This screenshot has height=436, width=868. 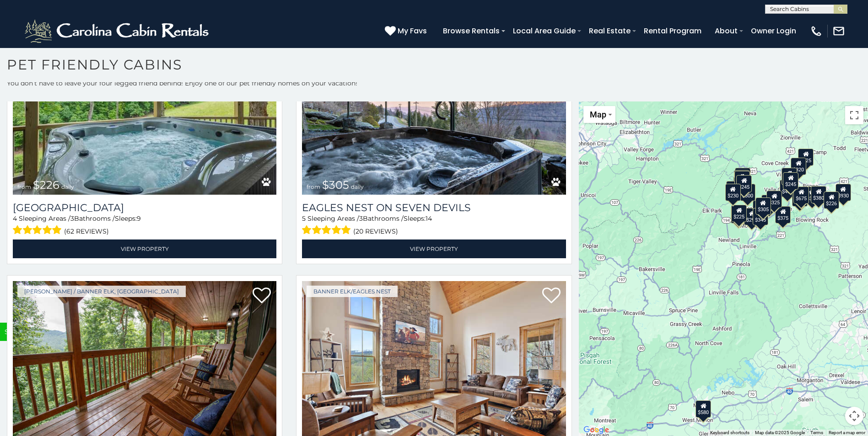 What do you see at coordinates (145, 106) in the screenshot?
I see `img: Majestic Mountain Hideaway` at bounding box center [145, 106].